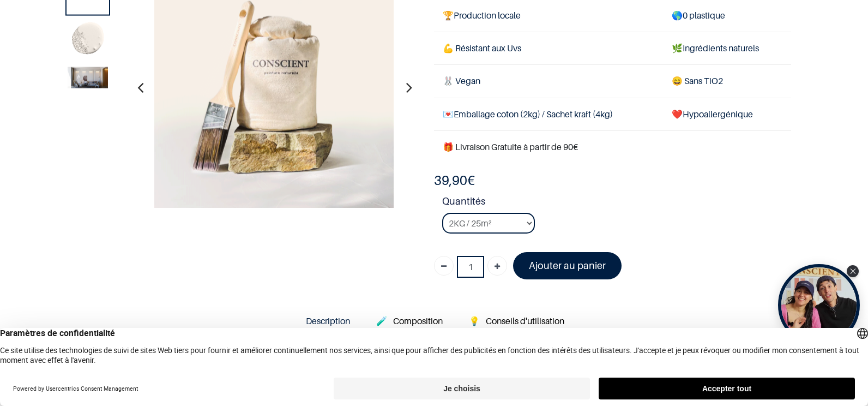 The height and width of the screenshot is (406, 868). What do you see at coordinates (497, 266) in the screenshot?
I see `a: Ajouter` at bounding box center [497, 266].